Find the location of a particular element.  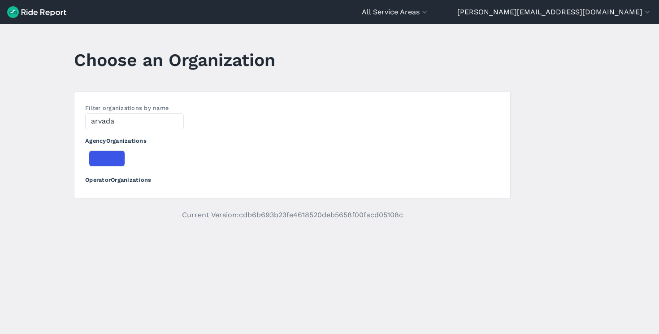

button: All Service Areas is located at coordinates (396, 12).